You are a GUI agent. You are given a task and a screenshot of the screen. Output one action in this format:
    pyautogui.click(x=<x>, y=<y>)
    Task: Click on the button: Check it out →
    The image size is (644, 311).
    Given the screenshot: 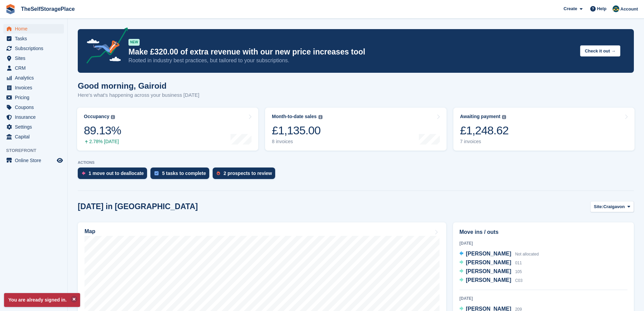 What is the action you would take?
    pyautogui.click(x=600, y=51)
    